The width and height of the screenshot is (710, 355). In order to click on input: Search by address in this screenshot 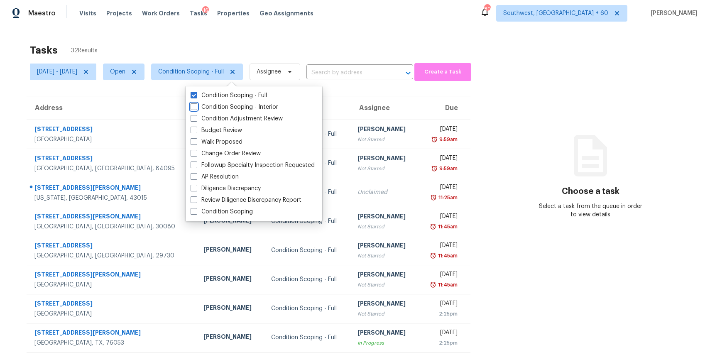, I will do `click(348, 73)`.